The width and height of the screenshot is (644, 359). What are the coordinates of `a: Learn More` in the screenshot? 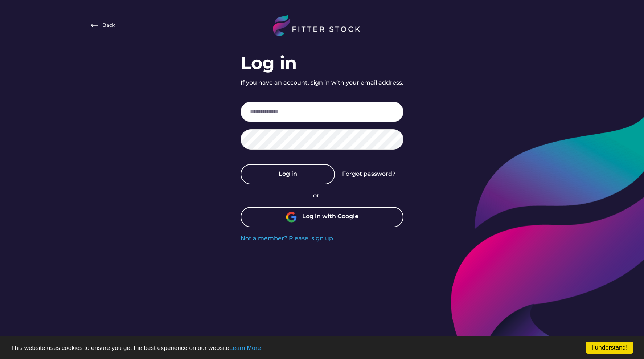 It's located at (245, 348).